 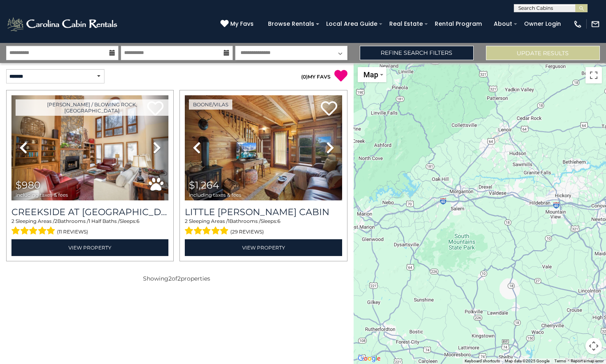 What do you see at coordinates (543, 53) in the screenshot?
I see `button: Update Results` at bounding box center [543, 53].